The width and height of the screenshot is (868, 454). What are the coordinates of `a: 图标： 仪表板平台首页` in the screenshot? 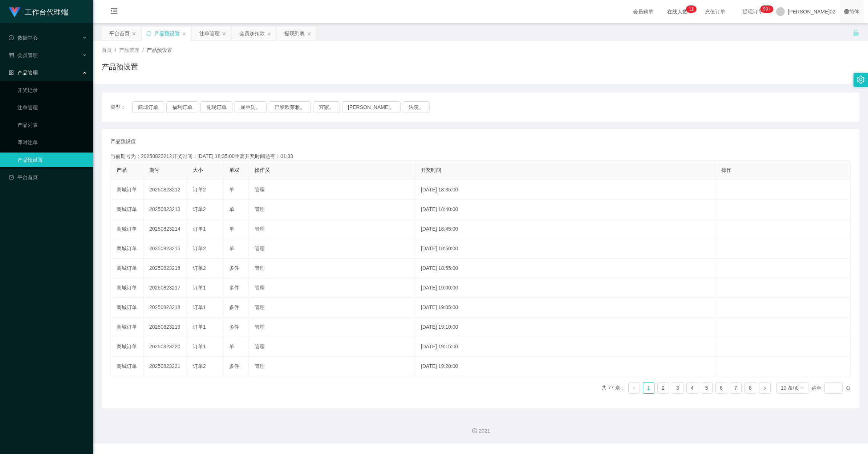 It's located at (48, 177).